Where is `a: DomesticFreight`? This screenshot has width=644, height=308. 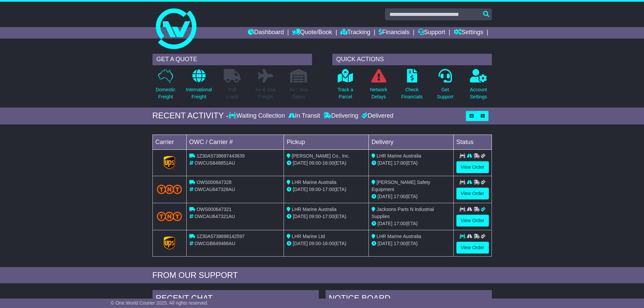 a: DomesticFreight is located at coordinates (165, 86).